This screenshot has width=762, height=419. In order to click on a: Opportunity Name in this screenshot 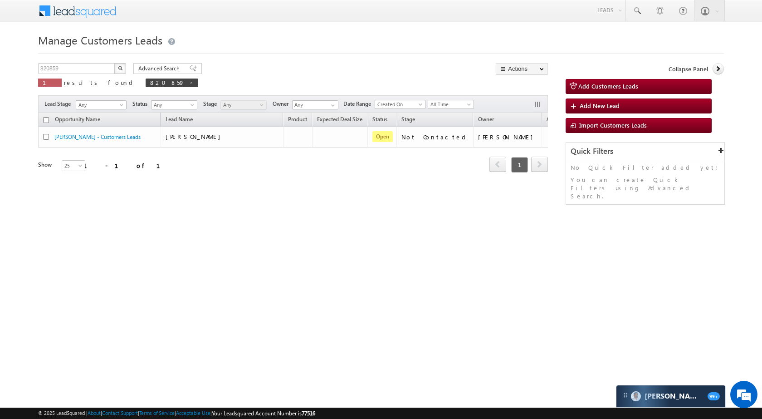, I will do `click(78, 120)`.